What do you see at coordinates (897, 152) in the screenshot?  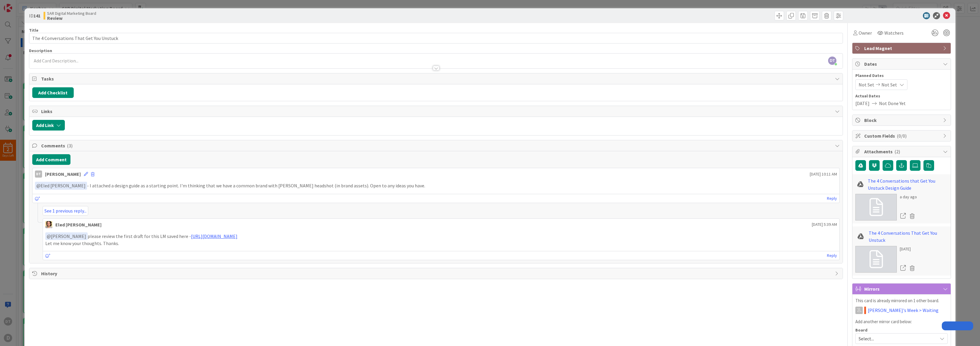 I see `span: ( 2 )` at bounding box center [897, 152].